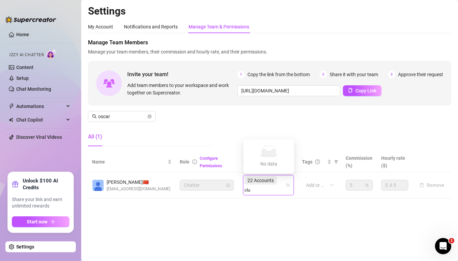 This screenshot has width=458, height=261. What do you see at coordinates (182, 74) in the screenshot?
I see `span: Invite your team!` at bounding box center [182, 74].